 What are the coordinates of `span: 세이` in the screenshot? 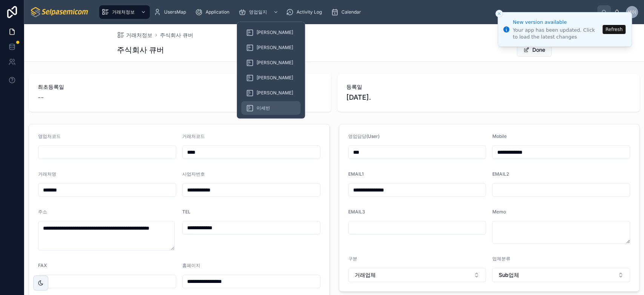 It's located at (632, 12).